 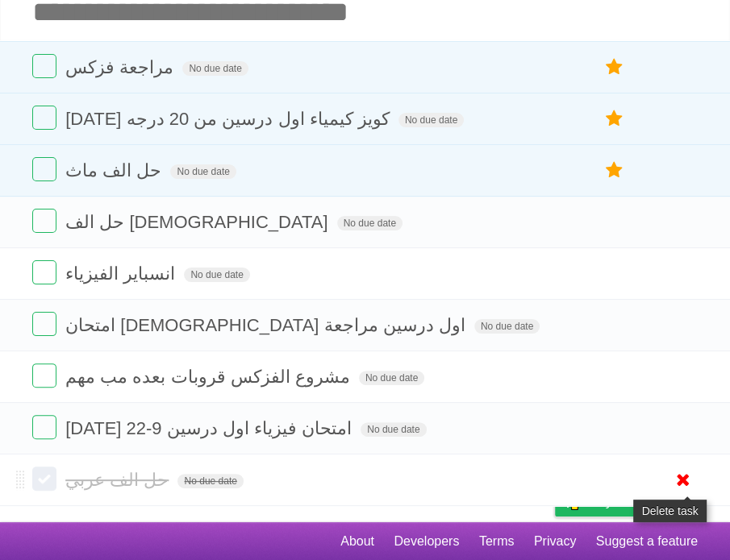 I want to click on a: Privacy, so click(x=556, y=541).